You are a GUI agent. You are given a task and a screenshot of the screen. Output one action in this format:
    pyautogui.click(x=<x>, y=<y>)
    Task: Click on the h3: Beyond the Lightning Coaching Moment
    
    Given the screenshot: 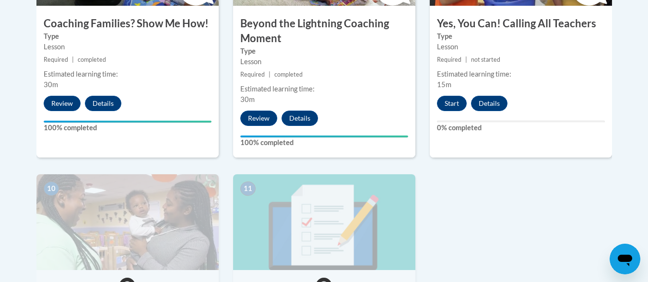 What is the action you would take?
    pyautogui.click(x=324, y=31)
    